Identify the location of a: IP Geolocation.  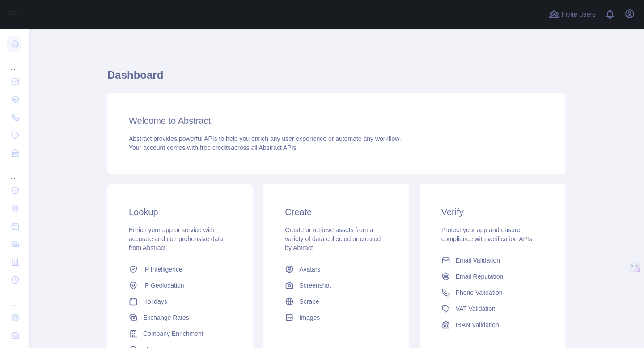
(180, 285).